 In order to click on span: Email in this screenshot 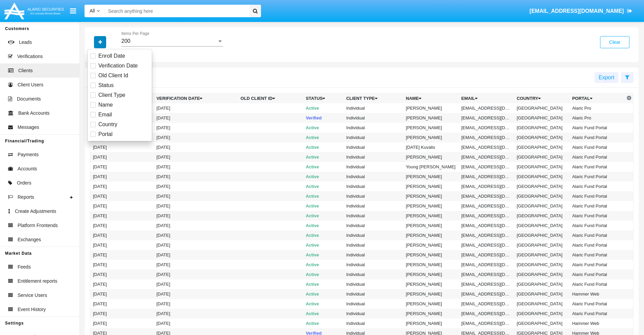, I will do `click(105, 115)`.